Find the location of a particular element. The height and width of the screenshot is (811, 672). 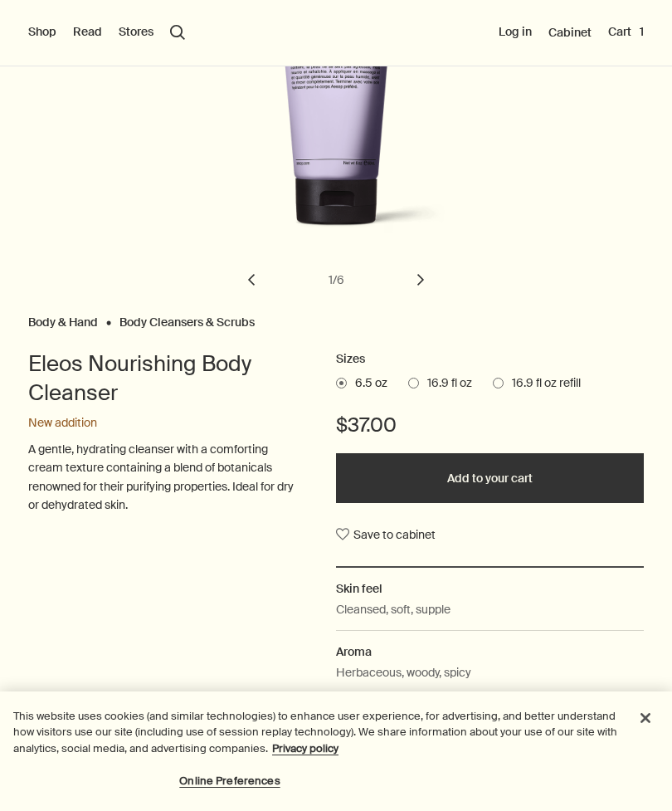

button: Cart1 is located at coordinates (625, 32).